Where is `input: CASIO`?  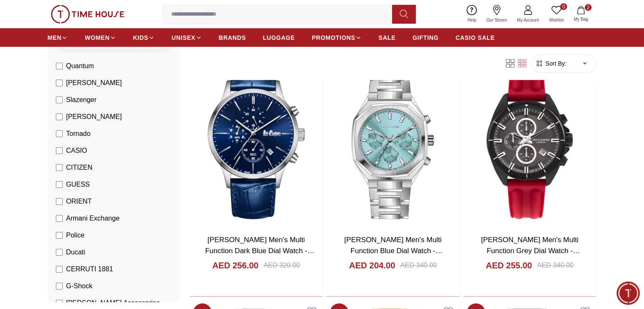 input: CASIO is located at coordinates (59, 151).